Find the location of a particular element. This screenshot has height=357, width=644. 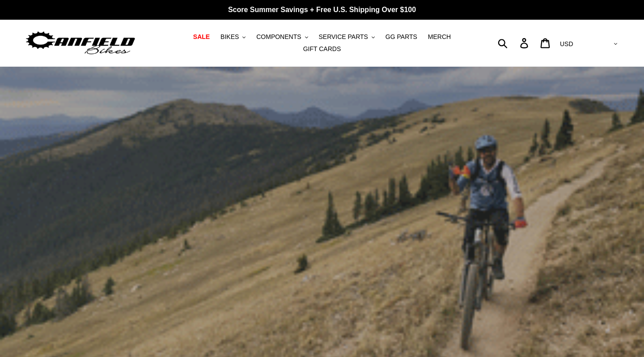

span: MERCH is located at coordinates (439, 36).